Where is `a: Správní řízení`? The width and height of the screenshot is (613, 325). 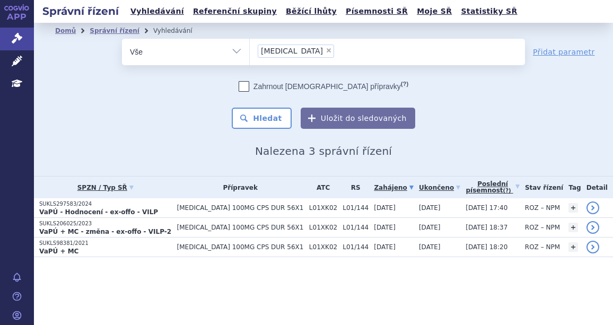
a: Správní řízení is located at coordinates (115, 31).